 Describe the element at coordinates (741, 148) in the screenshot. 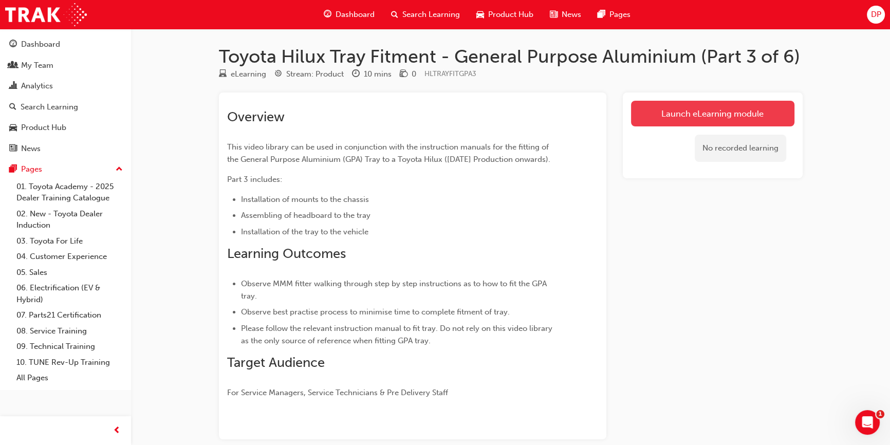

I see `div: No recorded learning` at that location.